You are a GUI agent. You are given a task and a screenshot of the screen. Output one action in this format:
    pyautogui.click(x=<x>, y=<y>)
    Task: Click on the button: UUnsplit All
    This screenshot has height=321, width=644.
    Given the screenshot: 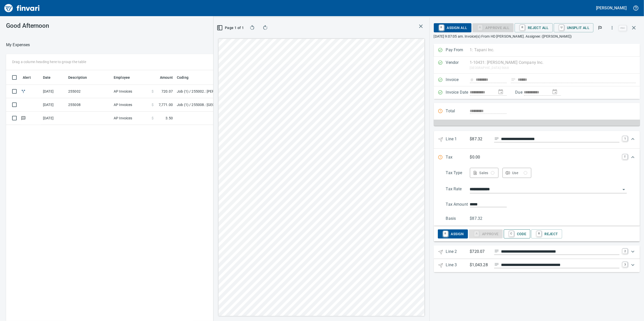 What is the action you would take?
    pyautogui.click(x=573, y=28)
    